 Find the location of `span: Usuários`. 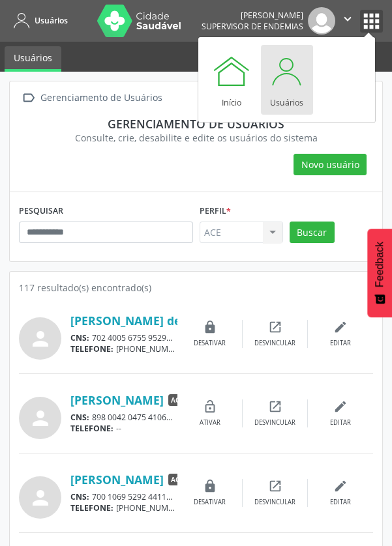

span: Usuários is located at coordinates (51, 21).